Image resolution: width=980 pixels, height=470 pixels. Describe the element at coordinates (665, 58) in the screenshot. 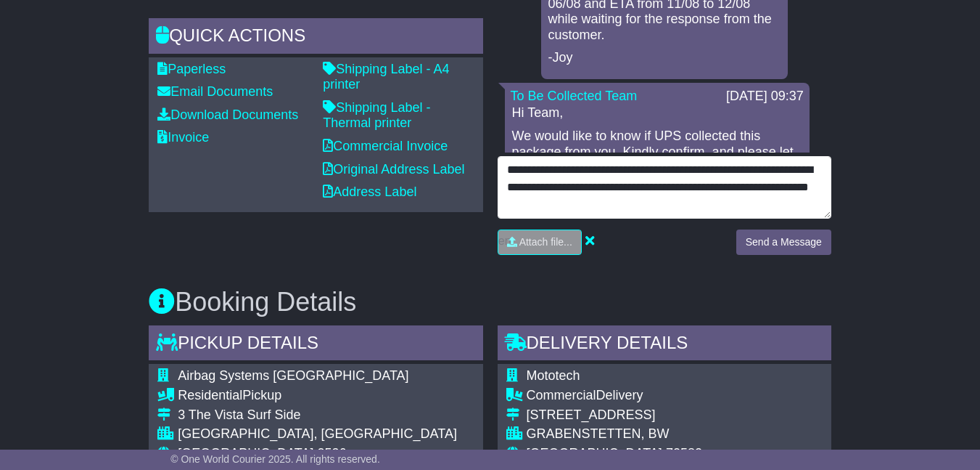

I see `p: -Joy` at that location.